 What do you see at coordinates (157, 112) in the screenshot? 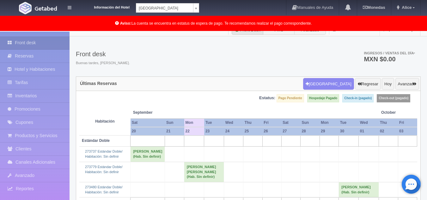
I see `span: September` at bounding box center [157, 112].